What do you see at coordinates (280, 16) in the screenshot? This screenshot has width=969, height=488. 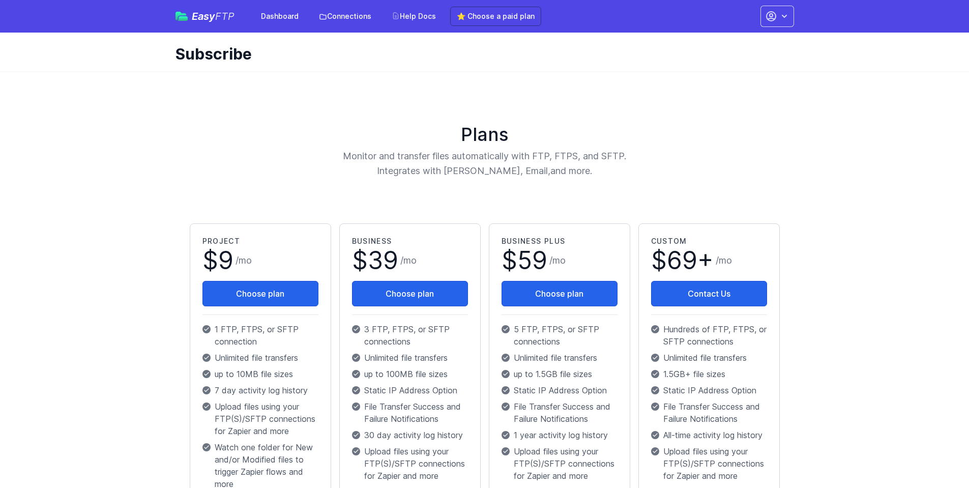 I see `a: Dashboard` at bounding box center [280, 16].